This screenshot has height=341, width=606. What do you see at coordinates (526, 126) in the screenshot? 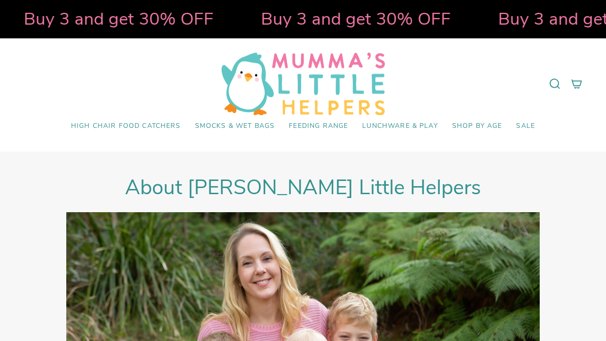
I see `span: SALE` at bounding box center [526, 126].